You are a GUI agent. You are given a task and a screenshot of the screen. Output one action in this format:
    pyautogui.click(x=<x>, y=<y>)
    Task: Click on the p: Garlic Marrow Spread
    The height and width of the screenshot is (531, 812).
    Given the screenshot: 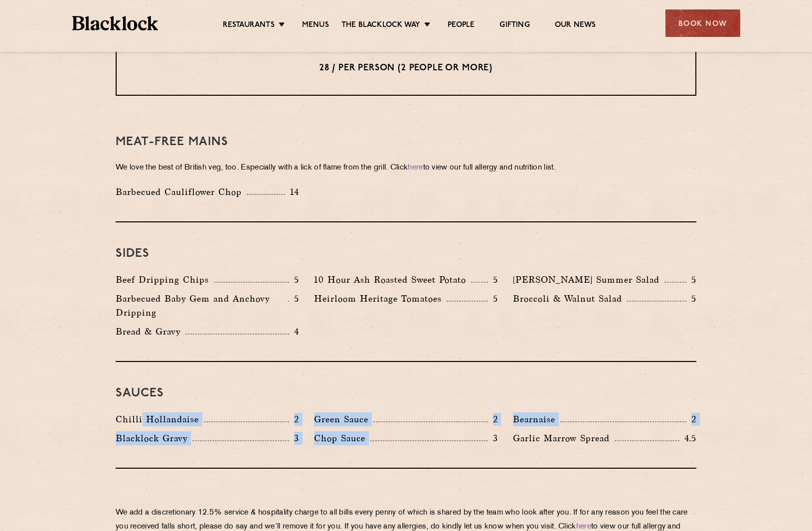 What is the action you would take?
    pyautogui.click(x=564, y=438)
    